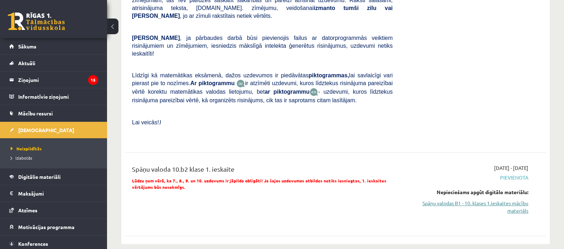  I want to click on b: ar piktogrammu, so click(287, 92).